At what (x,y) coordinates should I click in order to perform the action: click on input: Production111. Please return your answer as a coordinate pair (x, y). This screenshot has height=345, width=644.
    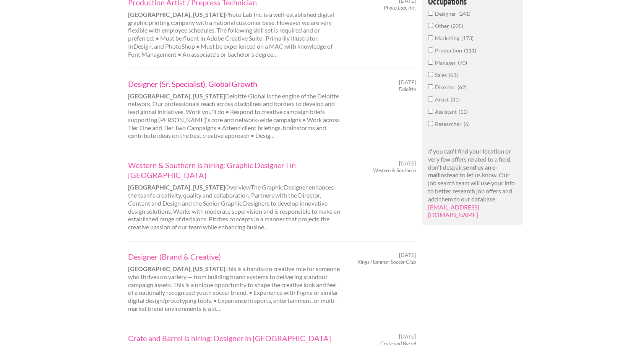
    Looking at the image, I should click on (431, 50).